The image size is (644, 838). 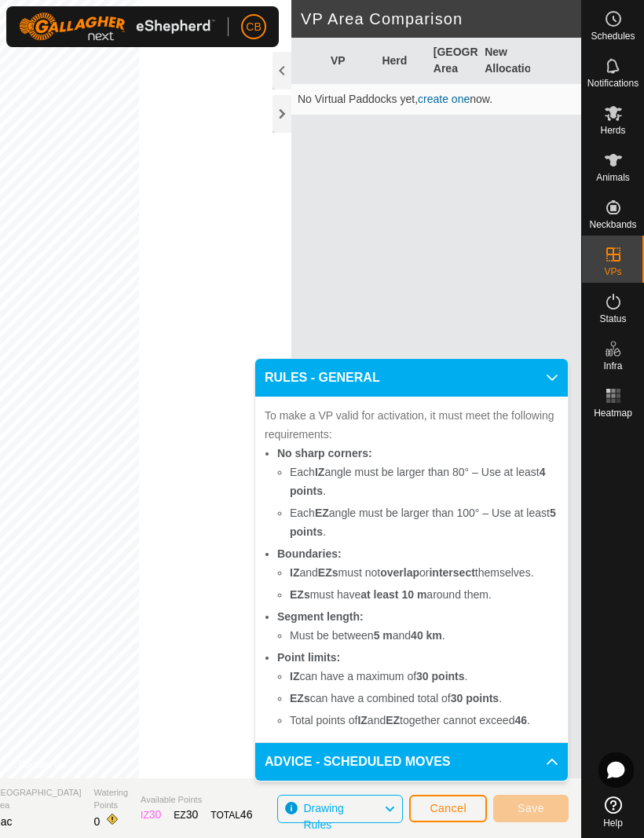 What do you see at coordinates (424, 676) in the screenshot?
I see `li: can have a maximum of .` at bounding box center [424, 676].